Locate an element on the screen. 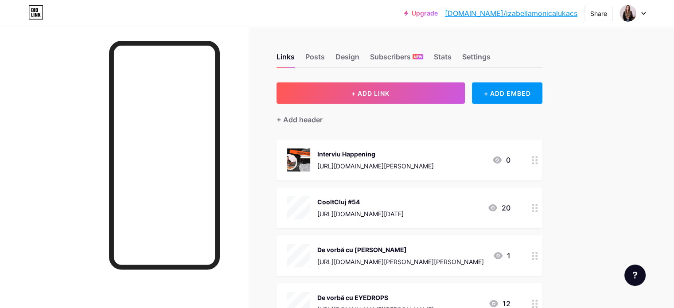 This screenshot has width=674, height=308. button: + ADD LINK is located at coordinates (371, 93).